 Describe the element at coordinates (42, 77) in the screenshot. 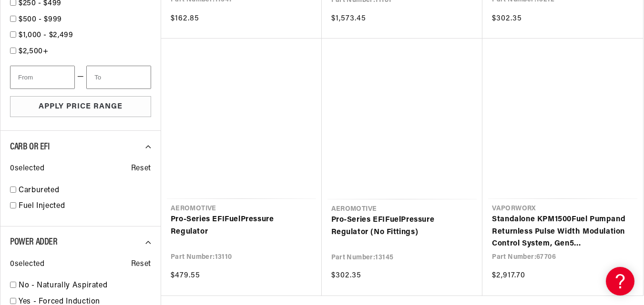

I see `input: From` at that location.